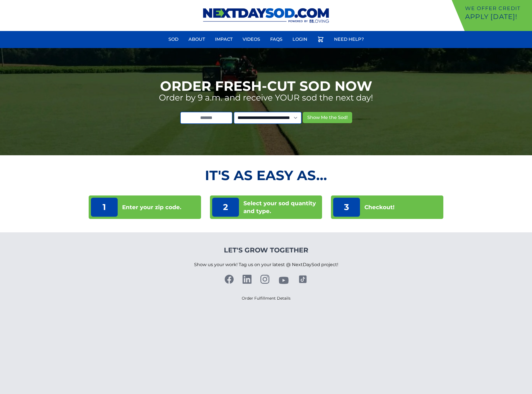 This screenshot has height=394, width=532. What do you see at coordinates (174, 39) in the screenshot?
I see `a: Sod` at bounding box center [174, 39].